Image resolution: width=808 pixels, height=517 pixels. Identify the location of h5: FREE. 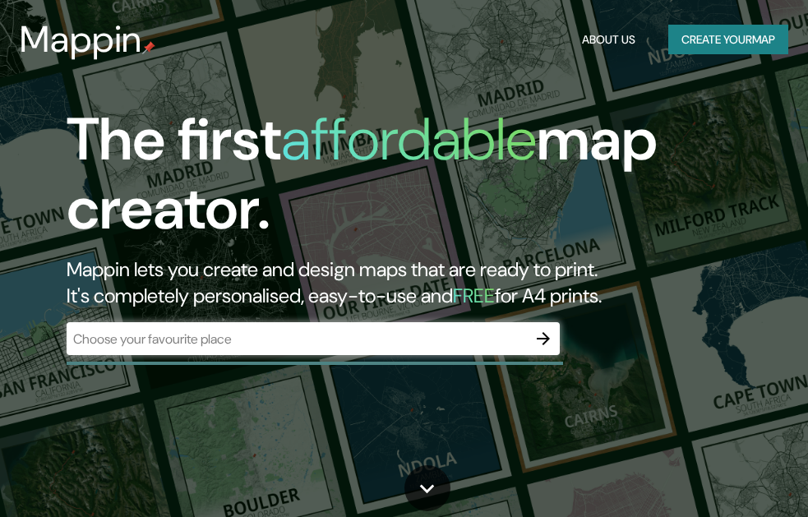
(474, 295).